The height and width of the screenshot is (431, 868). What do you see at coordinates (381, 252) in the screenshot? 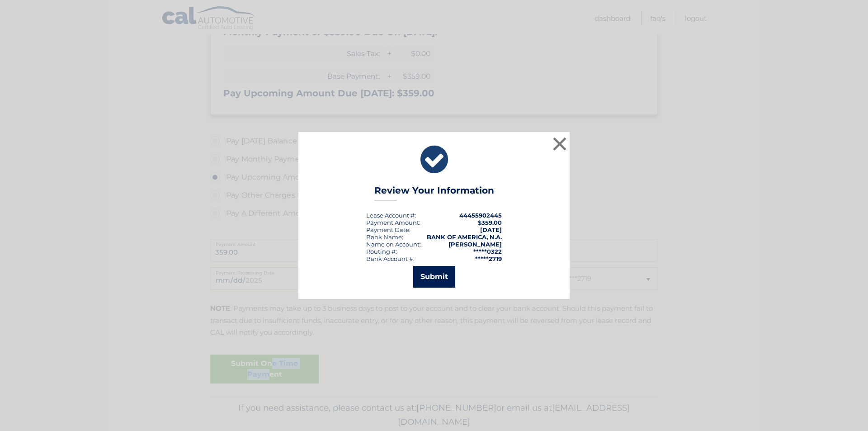
I see `div: Routing #:` at bounding box center [381, 252].